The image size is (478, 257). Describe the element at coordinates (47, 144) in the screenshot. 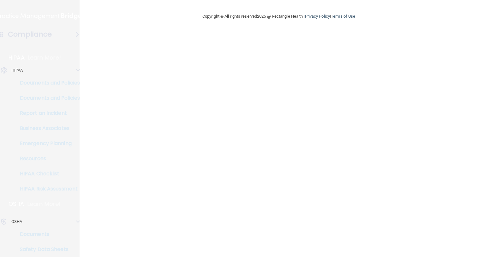

I see `p: Emergency Planning` at that location.